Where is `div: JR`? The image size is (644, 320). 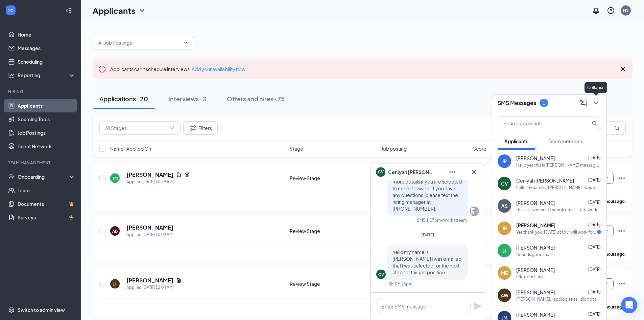 div: JR is located at coordinates (505, 161).